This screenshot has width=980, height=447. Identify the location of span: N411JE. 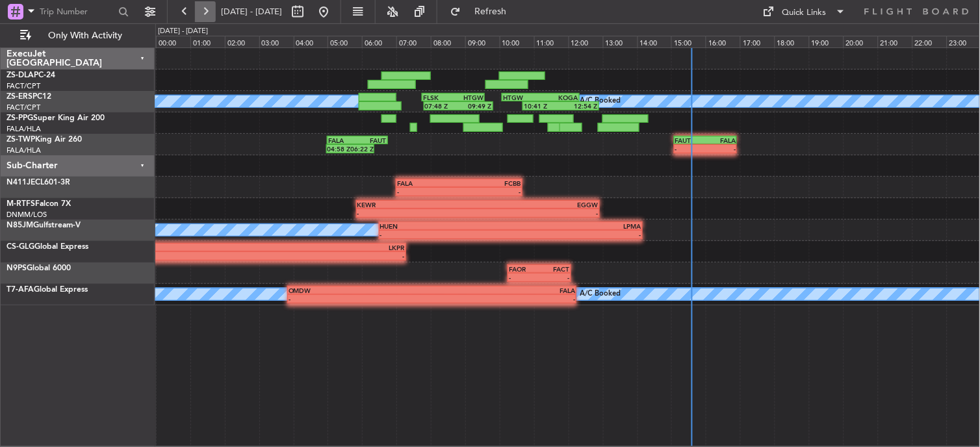
(21, 183).